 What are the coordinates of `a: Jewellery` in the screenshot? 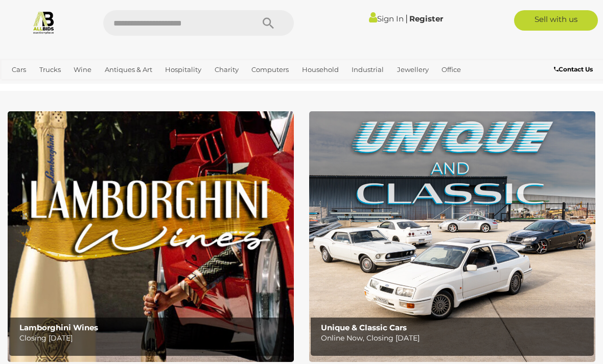 It's located at (413, 69).